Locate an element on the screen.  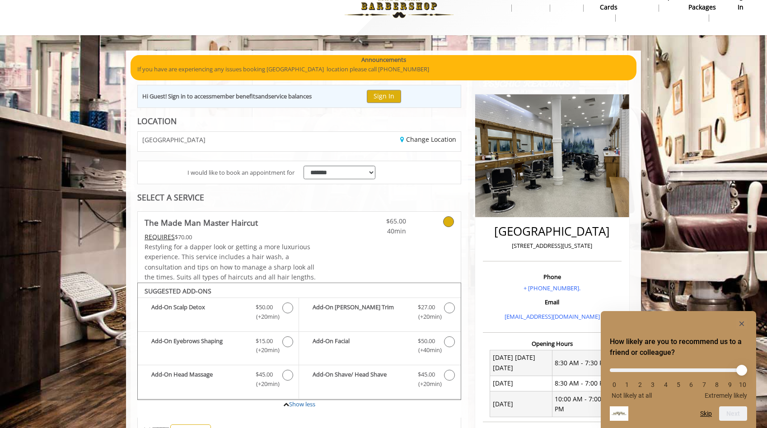
span: Not likely at all is located at coordinates (631, 395).